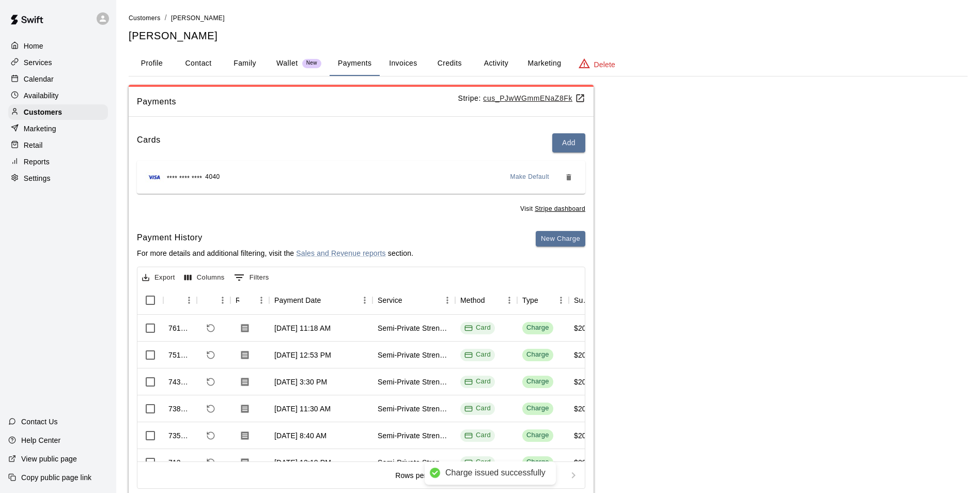 The height and width of the screenshot is (493, 980). What do you see at coordinates (58, 62) in the screenshot?
I see `div: Services` at bounding box center [58, 62].